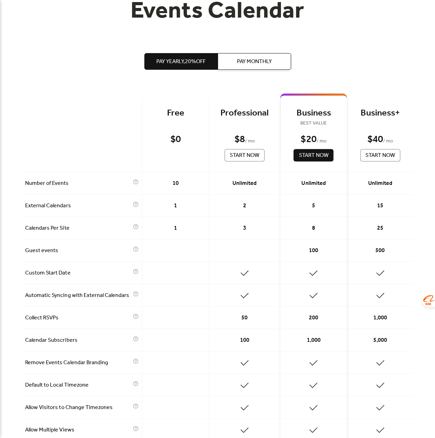 This screenshot has width=435, height=438. Describe the element at coordinates (308, 139) in the screenshot. I see `div: $ 20` at that location.